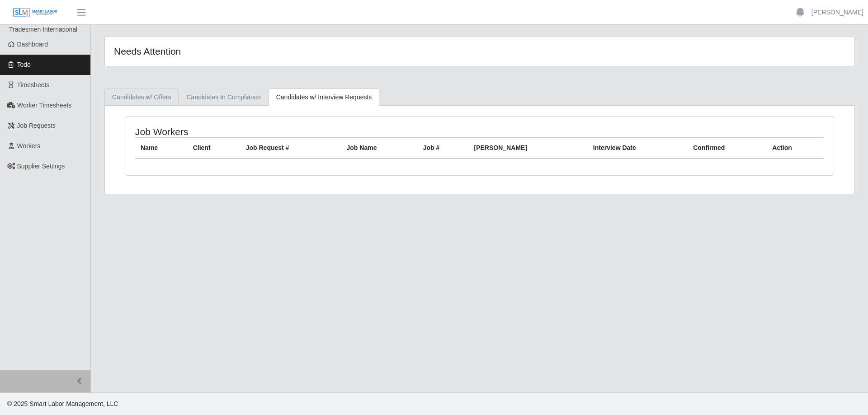 Image resolution: width=868 pixels, height=415 pixels. What do you see at coordinates (33, 85) in the screenshot?
I see `span: Timesheets` at bounding box center [33, 85].